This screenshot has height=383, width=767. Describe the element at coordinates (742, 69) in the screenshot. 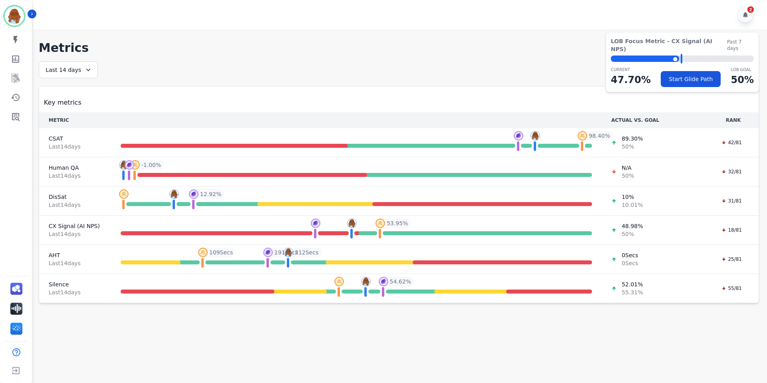

I see `p: LOB Goal` at that location.